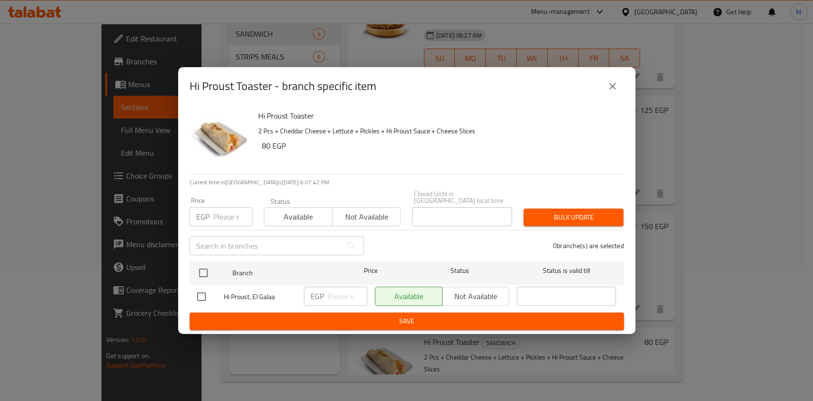 This screenshot has width=813, height=401. Describe the element at coordinates (612, 86) in the screenshot. I see `button: close` at that location.